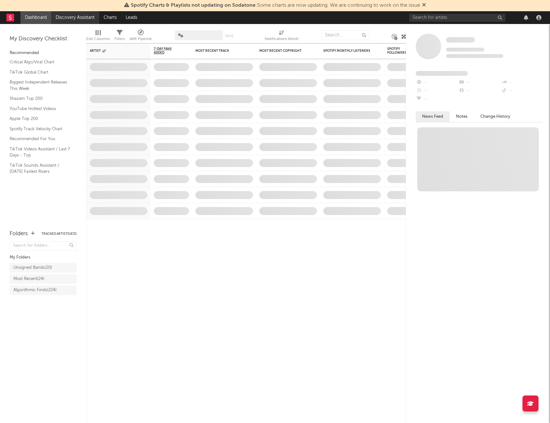  I want to click on button: Save, so click(229, 36).